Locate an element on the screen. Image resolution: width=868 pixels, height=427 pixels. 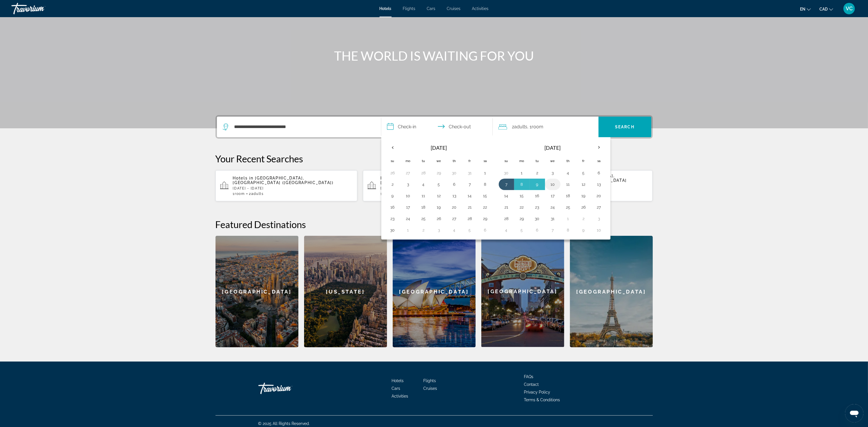
button: Next month is located at coordinates (599, 148).